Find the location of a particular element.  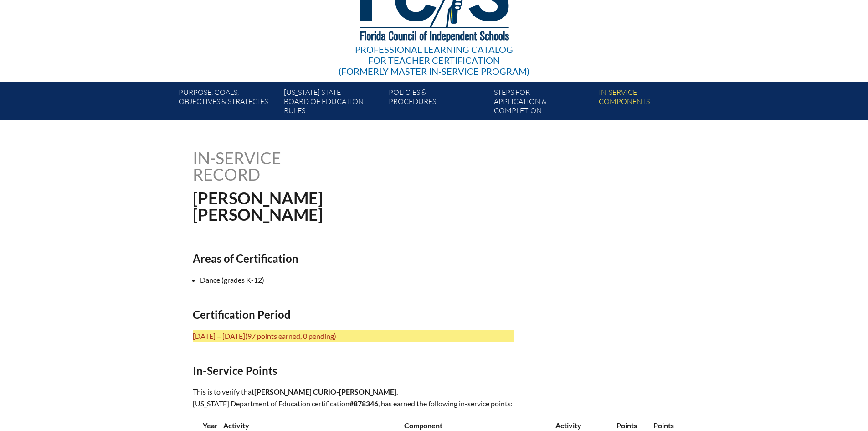

span: for Teacher Certification is located at coordinates (434, 61).